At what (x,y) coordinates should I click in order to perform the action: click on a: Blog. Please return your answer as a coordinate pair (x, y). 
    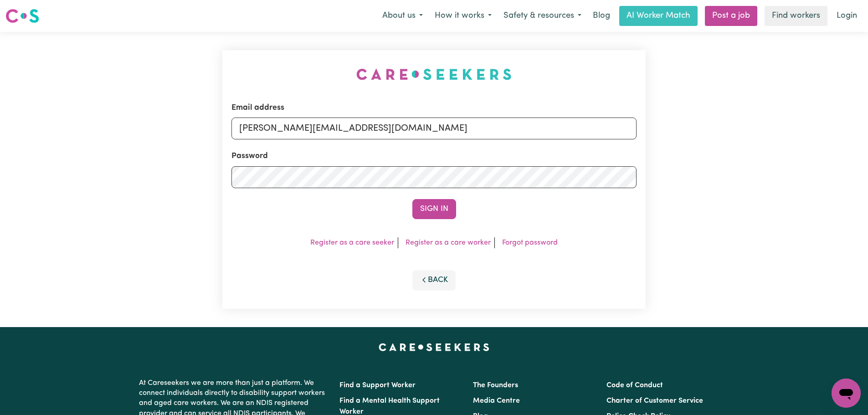
    Looking at the image, I should click on (601, 16).